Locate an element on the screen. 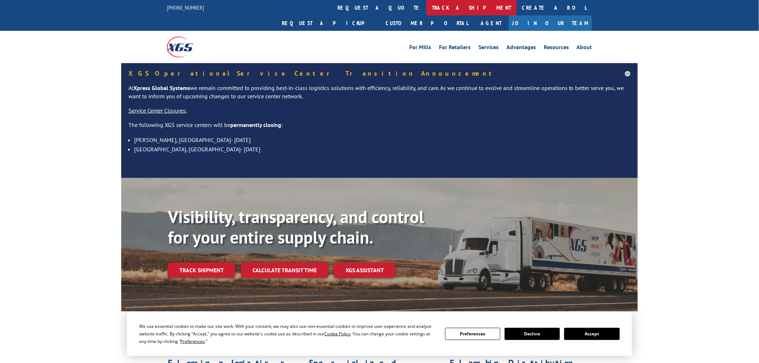  a: About is located at coordinates (584, 48).